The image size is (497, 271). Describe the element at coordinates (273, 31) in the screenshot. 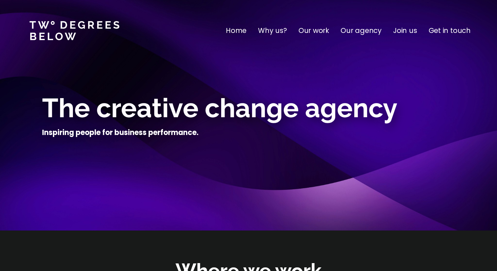

I see `p: Why us?` at that location.